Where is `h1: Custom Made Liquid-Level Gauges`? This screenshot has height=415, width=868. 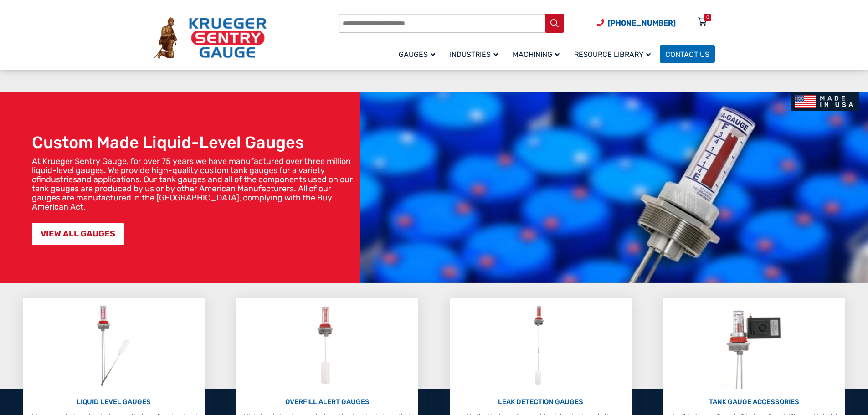
h1: Custom Made Liquid-Level Gauges is located at coordinates (193, 142).